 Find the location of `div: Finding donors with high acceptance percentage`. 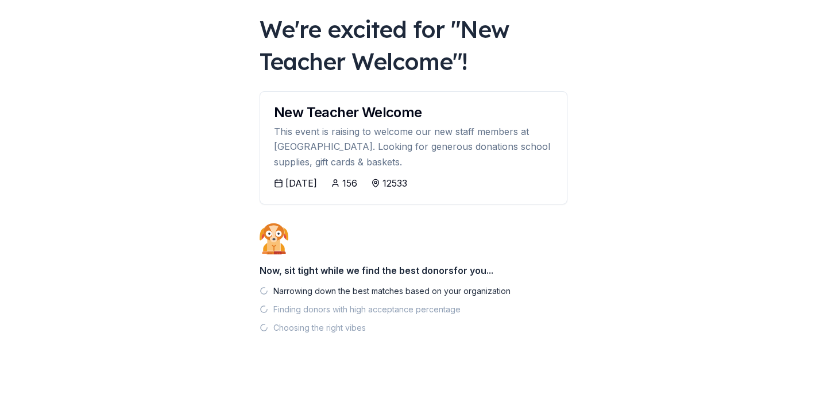

div: Finding donors with high acceptance percentage is located at coordinates (367, 309).